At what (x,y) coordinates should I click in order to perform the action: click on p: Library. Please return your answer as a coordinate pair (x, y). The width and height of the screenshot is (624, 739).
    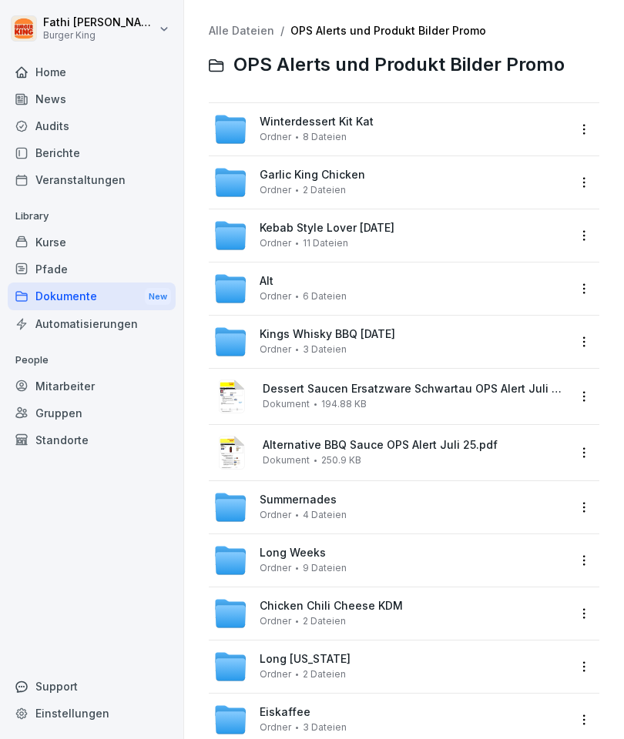
    Looking at the image, I should click on (92, 216).